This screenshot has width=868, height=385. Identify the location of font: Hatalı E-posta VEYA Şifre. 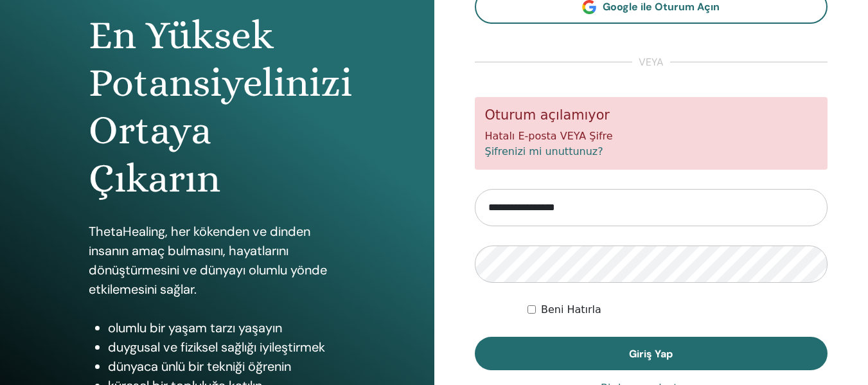
(549, 136).